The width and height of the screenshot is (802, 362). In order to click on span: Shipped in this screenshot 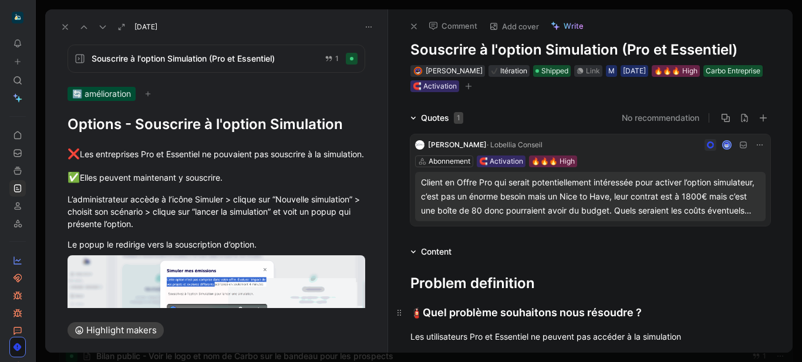, I will do `click(555, 71)`.